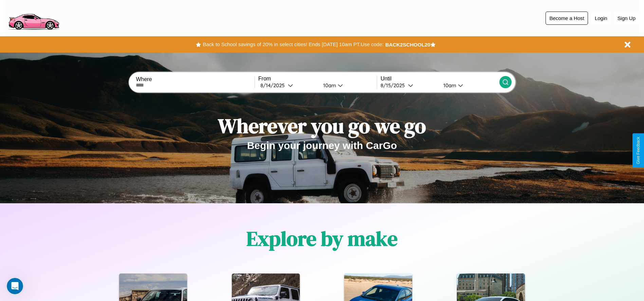  I want to click on h1: Explore by make, so click(322, 239).